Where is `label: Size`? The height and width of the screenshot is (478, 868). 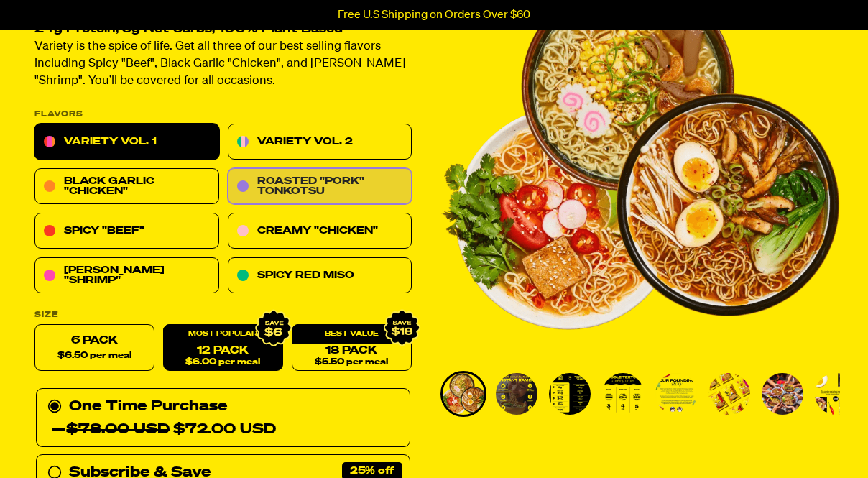
label: Size is located at coordinates (223, 315).